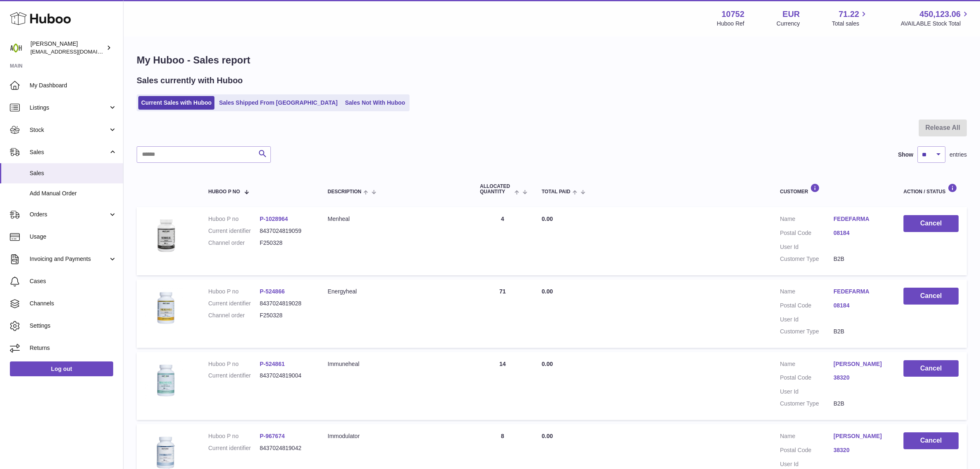  Describe the element at coordinates (61, 369) in the screenshot. I see `a: Log out` at that location.